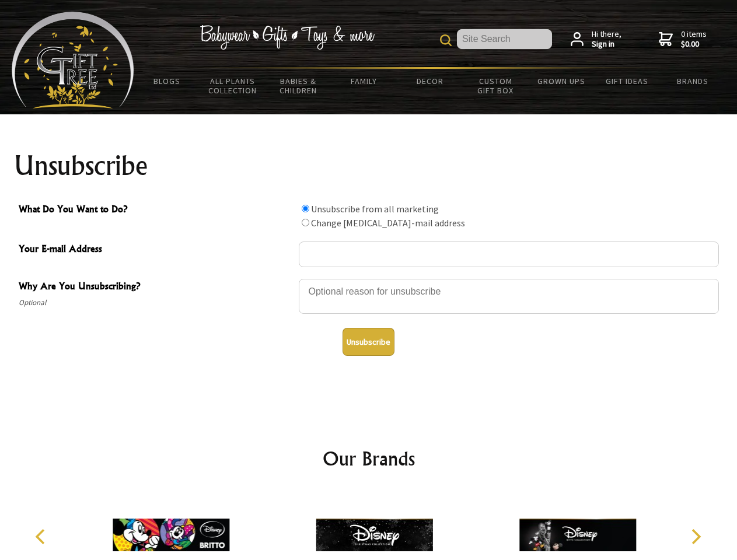  What do you see at coordinates (42, 536) in the screenshot?
I see `button: Previous` at bounding box center [42, 536].